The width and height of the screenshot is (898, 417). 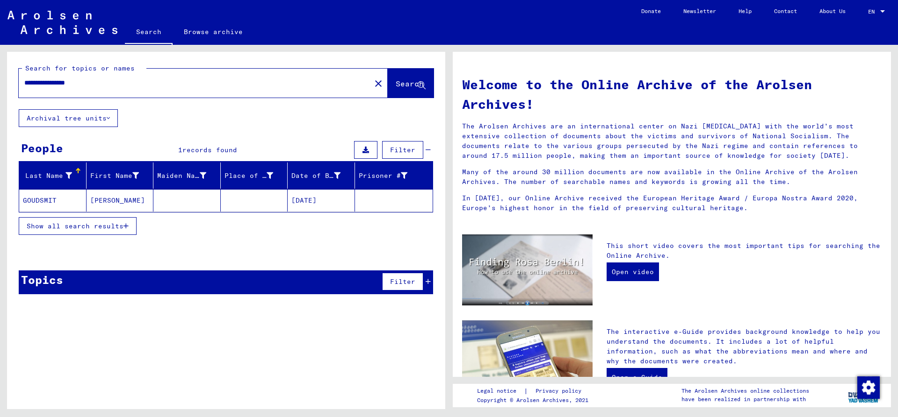 What do you see at coordinates (68, 118) in the screenshot?
I see `button: Archival tree units` at bounding box center [68, 118].